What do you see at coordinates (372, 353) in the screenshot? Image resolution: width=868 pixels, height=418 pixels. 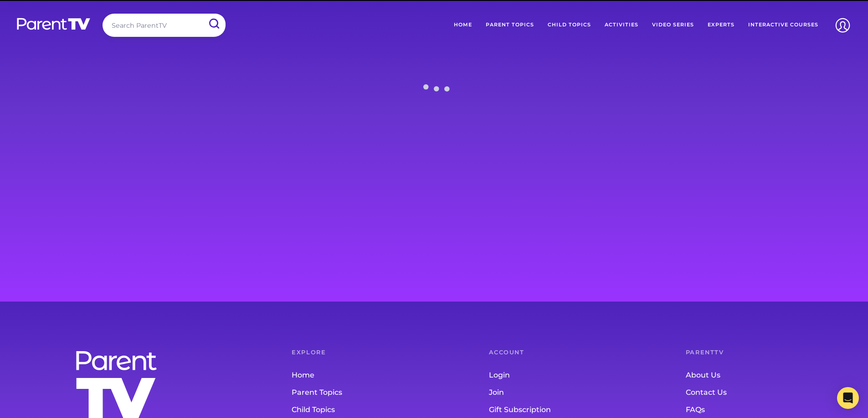 I see `h6: Explore` at bounding box center [372, 353].